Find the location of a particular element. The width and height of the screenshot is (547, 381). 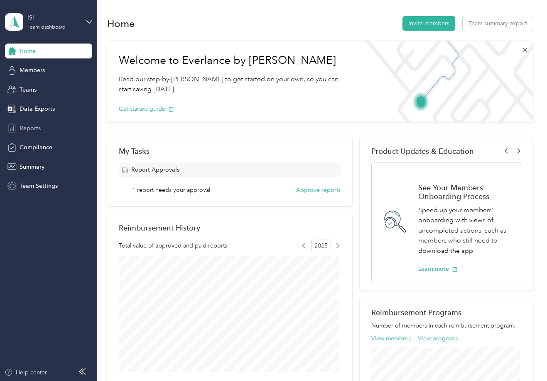

span: Total value of approved and paid reports is located at coordinates (173, 246).